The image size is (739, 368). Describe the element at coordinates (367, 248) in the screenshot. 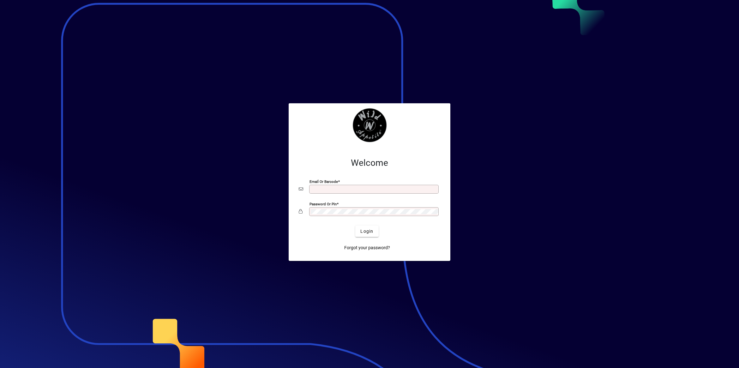

I see `a: Forgot your password?` at that location.